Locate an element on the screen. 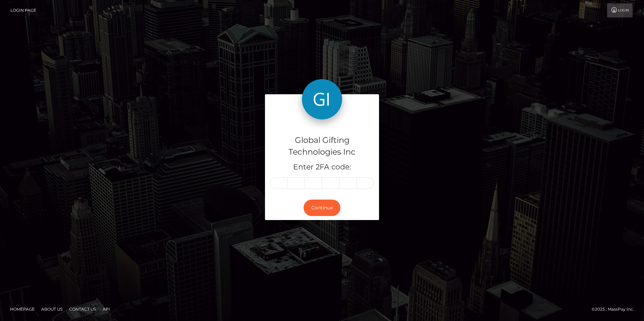 This screenshot has height=321, width=644. button: Continue is located at coordinates (322, 207).